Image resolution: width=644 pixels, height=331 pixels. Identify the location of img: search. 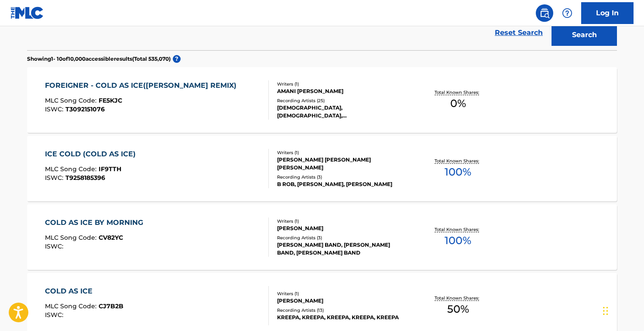
(545, 13).